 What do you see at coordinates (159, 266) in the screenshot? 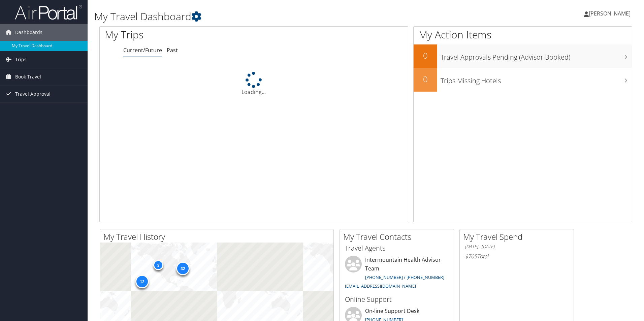
I see `div: 3` at bounding box center [159, 266].